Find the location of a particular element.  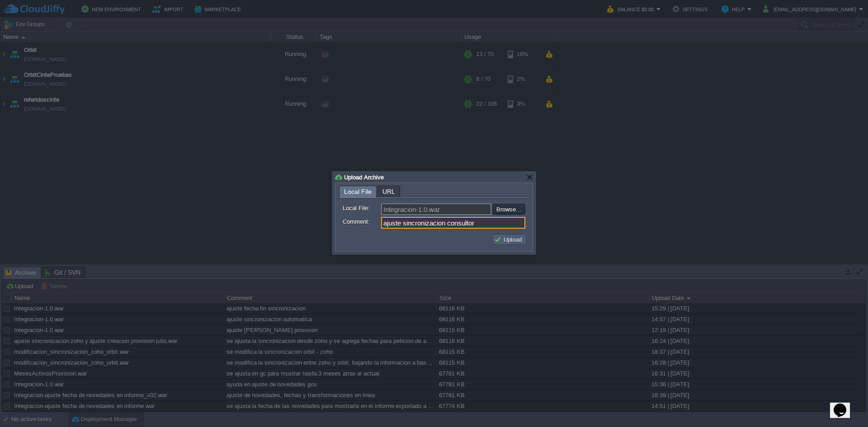

label: Comment: is located at coordinates (361, 222).